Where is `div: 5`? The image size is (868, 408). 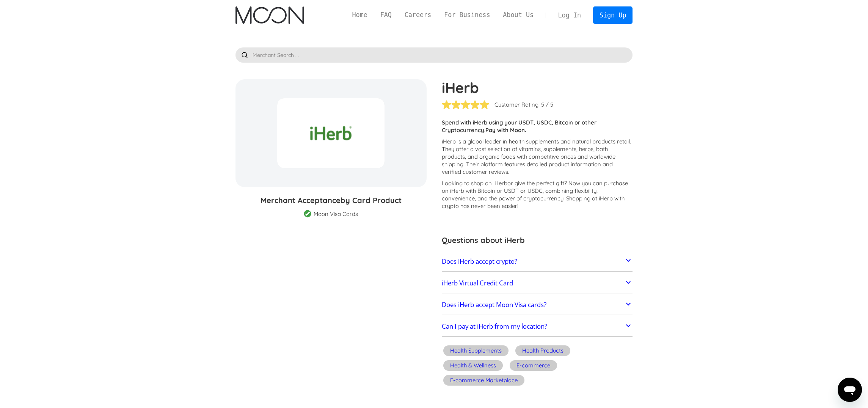
div: 5 is located at coordinates (543, 105).